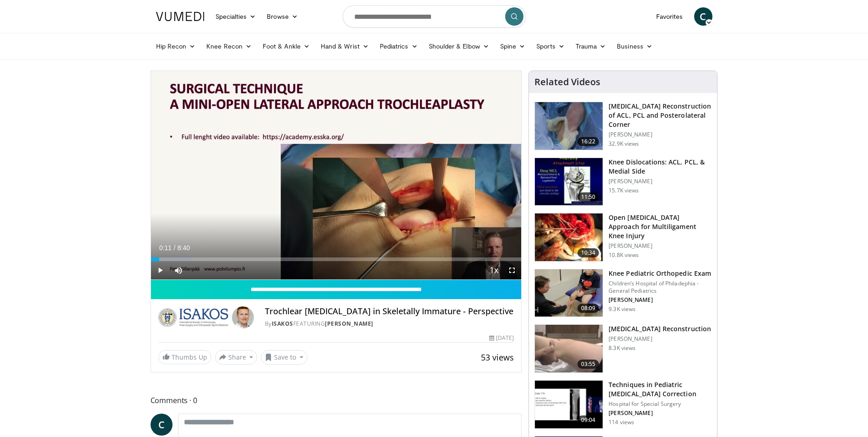  I want to click on input: Search topics, interventions, so click(434, 16).